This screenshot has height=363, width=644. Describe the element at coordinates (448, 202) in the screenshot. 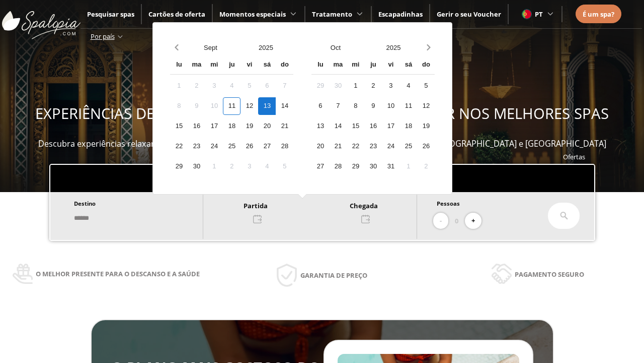

I see `span: Pessoas` at that location.